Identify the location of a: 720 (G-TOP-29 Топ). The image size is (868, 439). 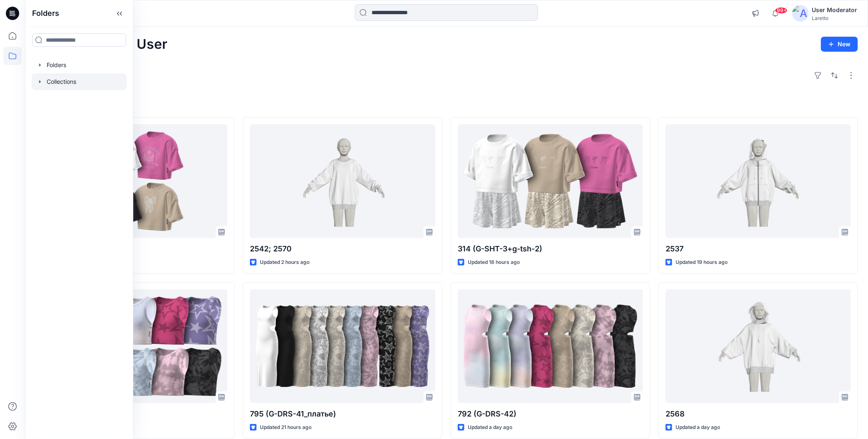
(134, 346).